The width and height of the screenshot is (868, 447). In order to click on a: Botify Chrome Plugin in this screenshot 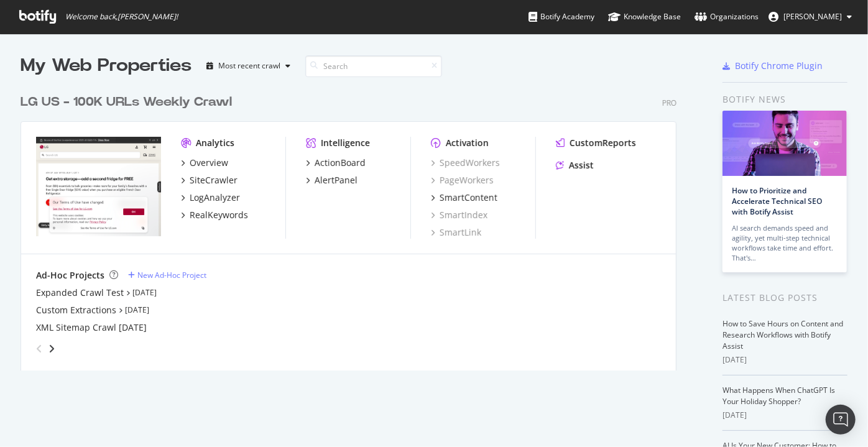, I will do `click(773, 66)`.